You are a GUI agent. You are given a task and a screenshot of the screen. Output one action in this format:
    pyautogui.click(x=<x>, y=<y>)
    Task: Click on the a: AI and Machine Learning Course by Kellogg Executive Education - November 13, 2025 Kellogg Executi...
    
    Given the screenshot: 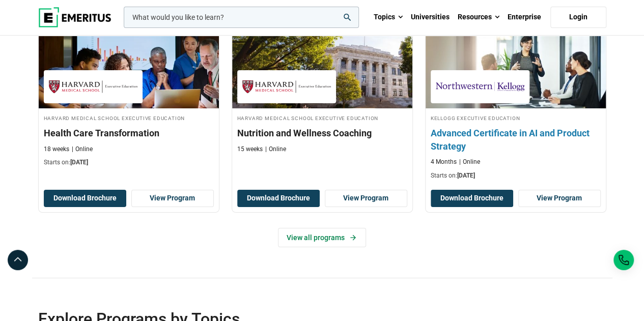 What is the action you would take?
    pyautogui.click(x=516, y=96)
    